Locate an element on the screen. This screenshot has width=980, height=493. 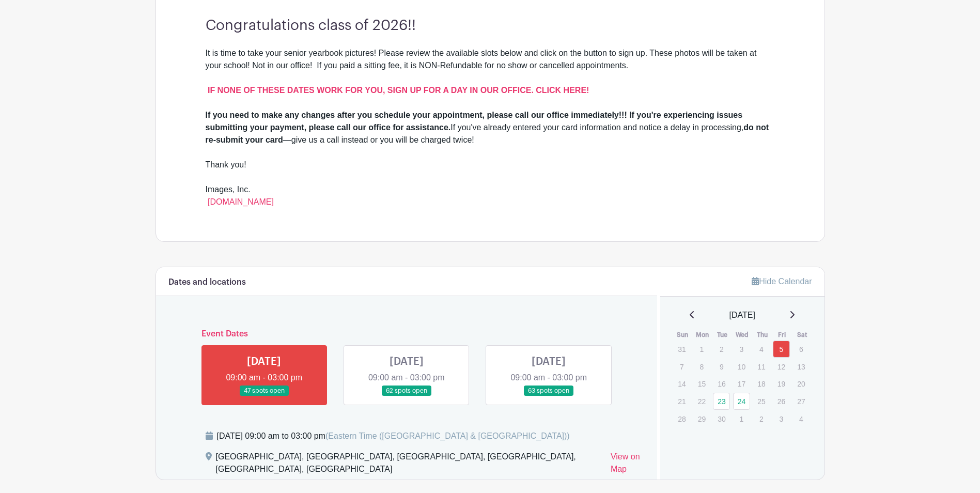
th: Mon is located at coordinates (703, 335).